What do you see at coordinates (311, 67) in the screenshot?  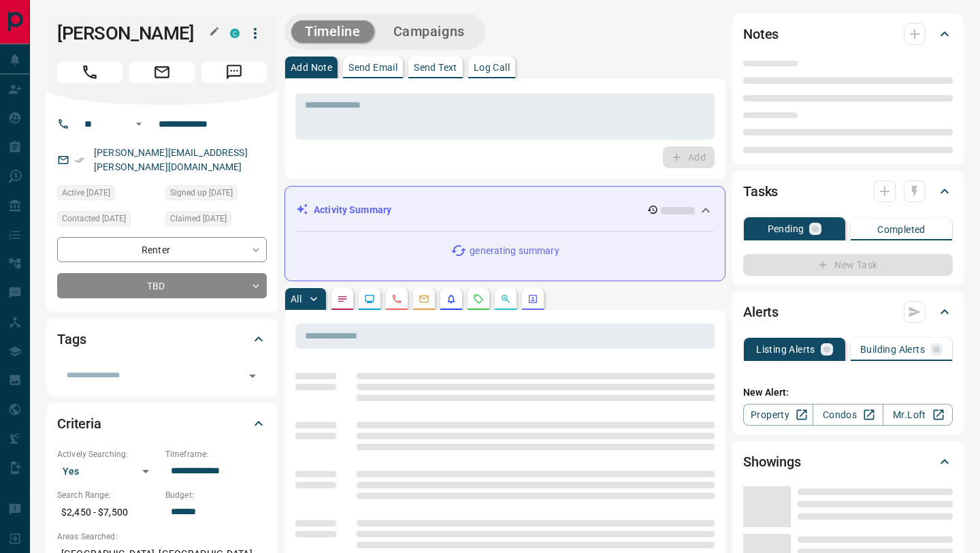 I see `p: Add Note` at bounding box center [311, 67].